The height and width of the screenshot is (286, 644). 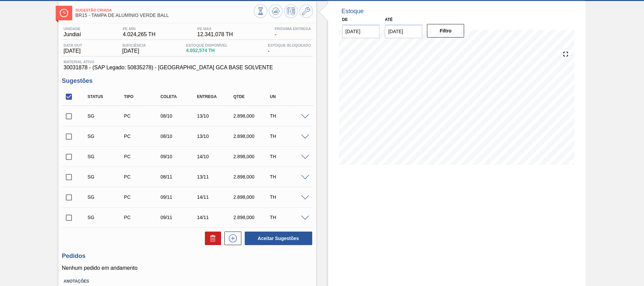 I want to click on span: 4.024,265 TH, so click(x=139, y=34).